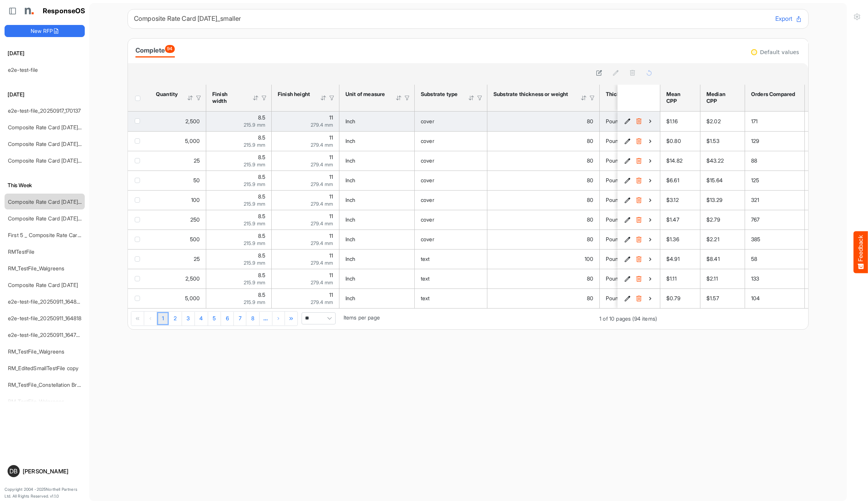  Describe the element at coordinates (722, 180) in the screenshot. I see `td: $15.64 is template cell Column Header median-cpp` at that location.